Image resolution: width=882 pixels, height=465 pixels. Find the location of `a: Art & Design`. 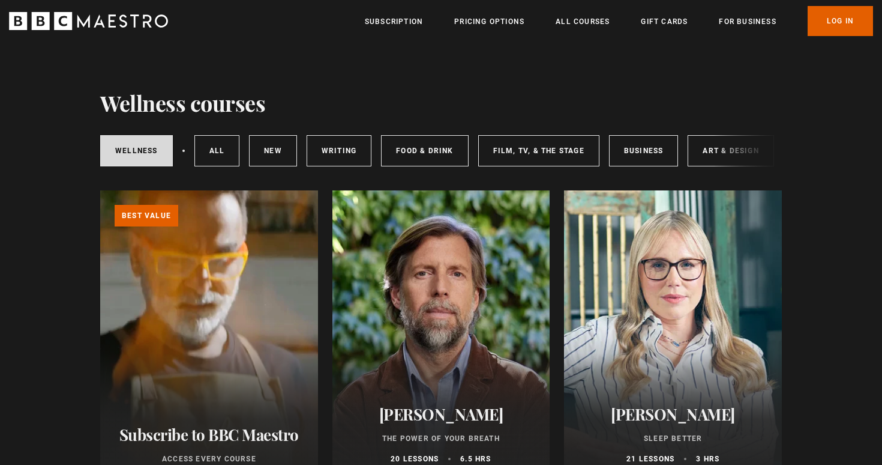

a: Art & Design is located at coordinates (731, 151).